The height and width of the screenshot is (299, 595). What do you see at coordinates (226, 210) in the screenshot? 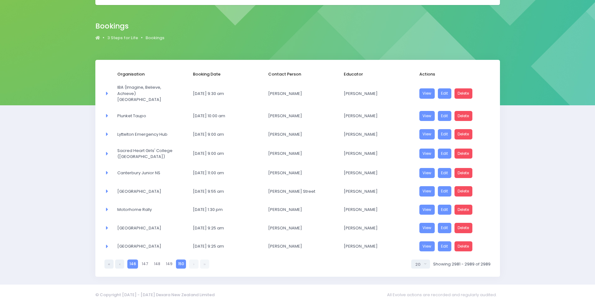
I see `td: 27 January 2026 1:30 pm` at bounding box center [226, 210].